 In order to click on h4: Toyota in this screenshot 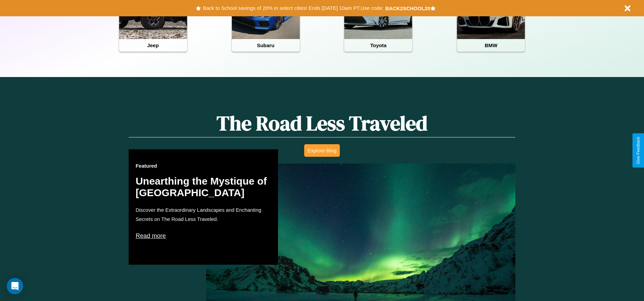, I will do `click(378, 45)`.